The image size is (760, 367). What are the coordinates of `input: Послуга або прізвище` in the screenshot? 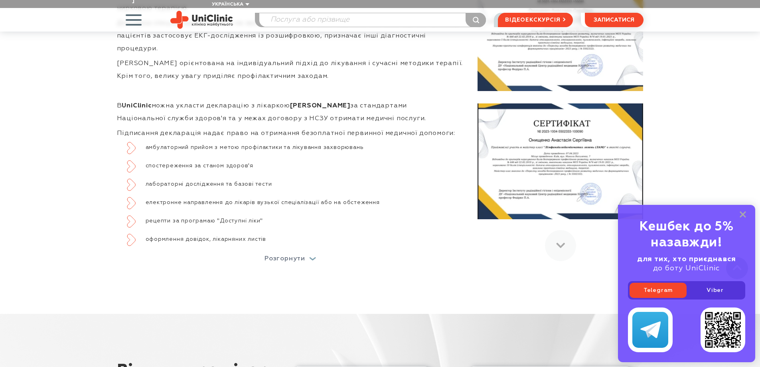 It's located at (373, 20).